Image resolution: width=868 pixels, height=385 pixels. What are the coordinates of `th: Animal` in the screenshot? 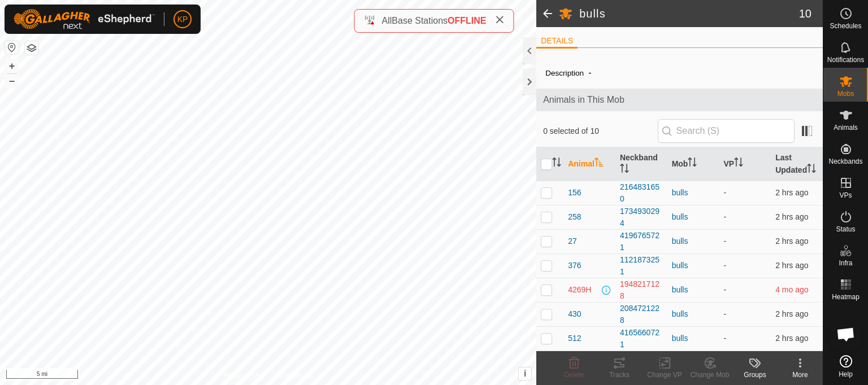 It's located at (589, 164).